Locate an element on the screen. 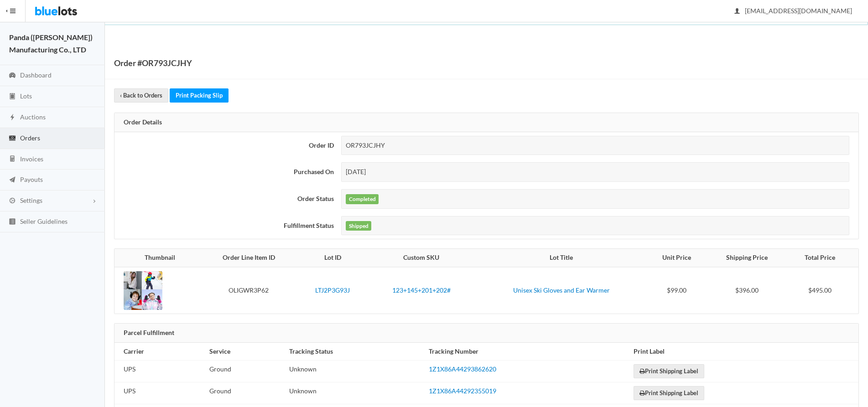 This screenshot has height=407, width=868. th: Shipping Price is located at coordinates (747, 258).